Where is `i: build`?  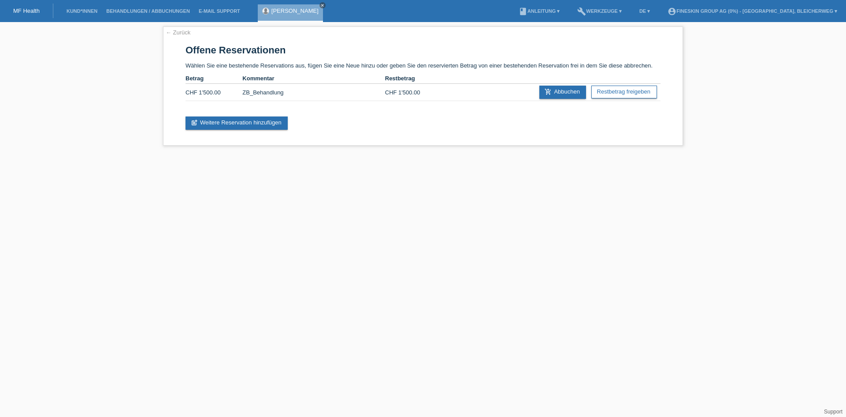
i: build is located at coordinates (582, 11).